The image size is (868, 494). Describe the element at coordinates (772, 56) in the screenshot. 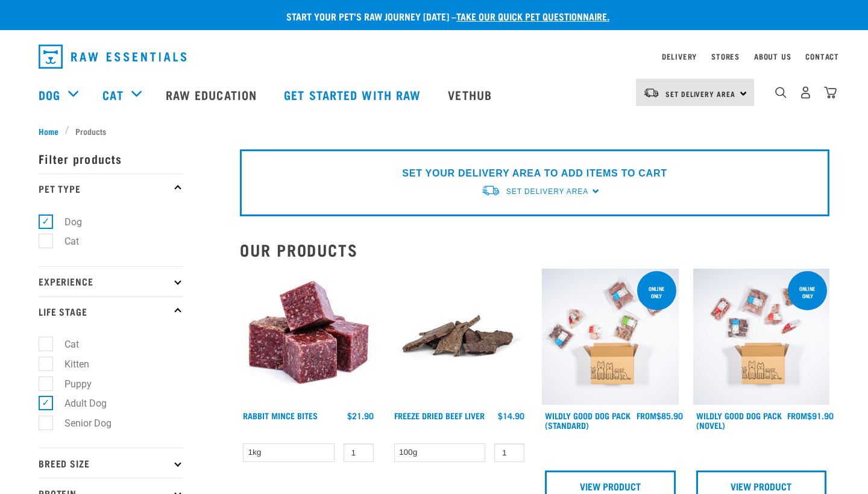

I see `a: About Us` at that location.